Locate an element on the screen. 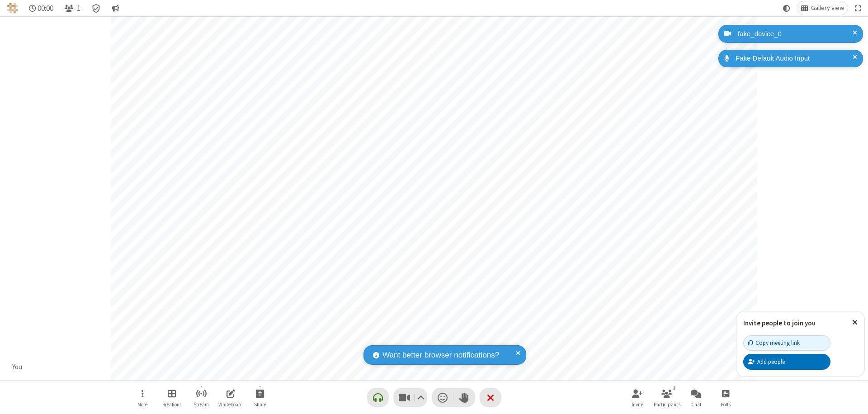  div: You is located at coordinates (17, 367).